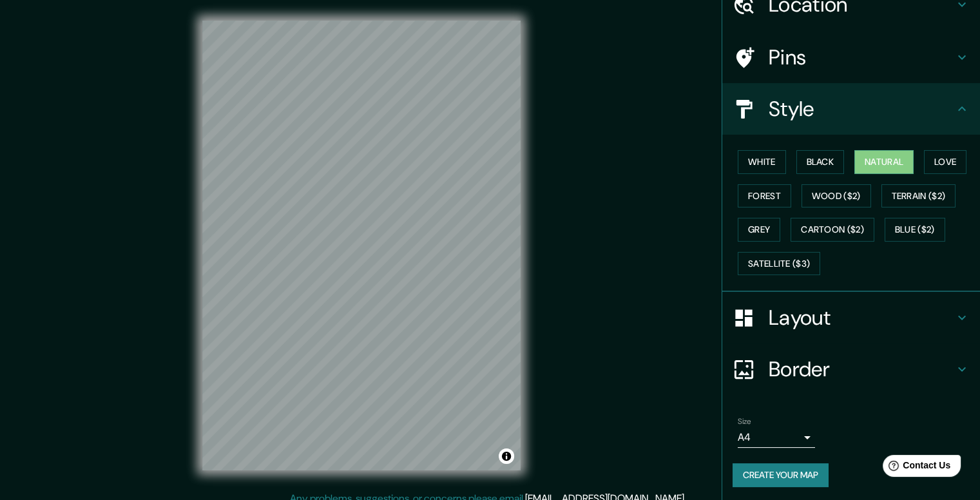 The width and height of the screenshot is (980, 500). What do you see at coordinates (506, 456) in the screenshot?
I see `button: Toggle attribution` at bounding box center [506, 456].